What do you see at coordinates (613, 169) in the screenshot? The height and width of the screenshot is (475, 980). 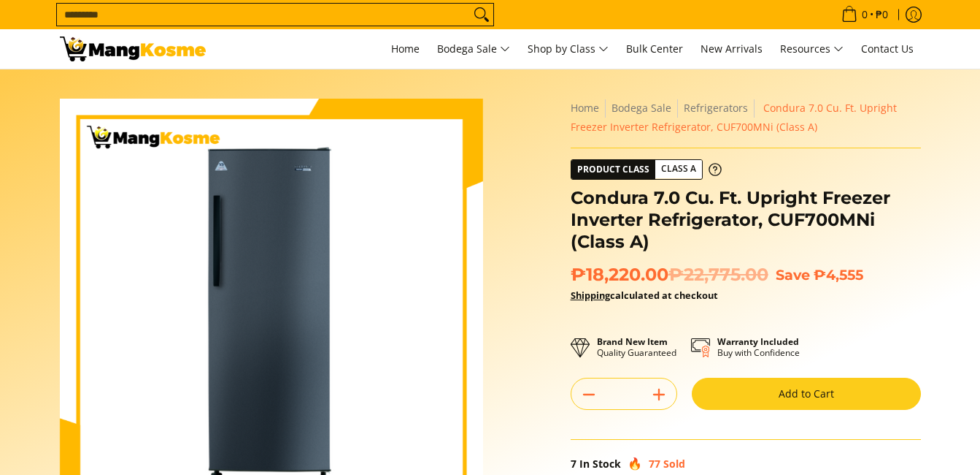 I see `span: Product Class` at bounding box center [613, 169].